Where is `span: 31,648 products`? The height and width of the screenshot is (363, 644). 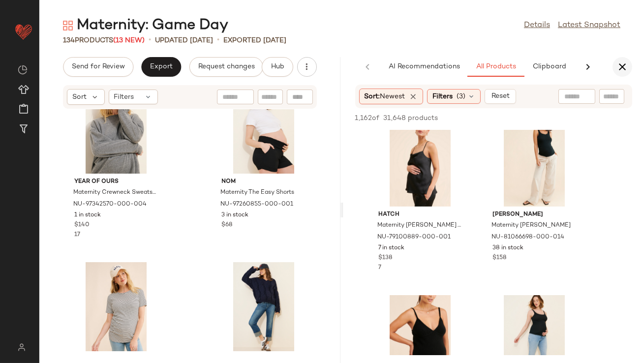
span: 31,648 products is located at coordinates (411, 118).